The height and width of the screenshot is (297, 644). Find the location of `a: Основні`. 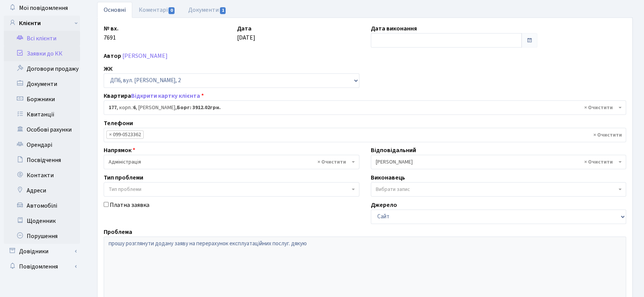

a: Основні is located at coordinates (115, 10).